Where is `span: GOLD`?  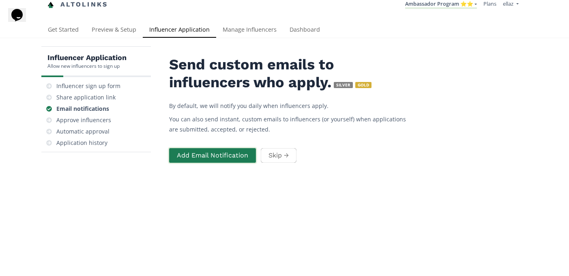 span: GOLD is located at coordinates (363, 85).